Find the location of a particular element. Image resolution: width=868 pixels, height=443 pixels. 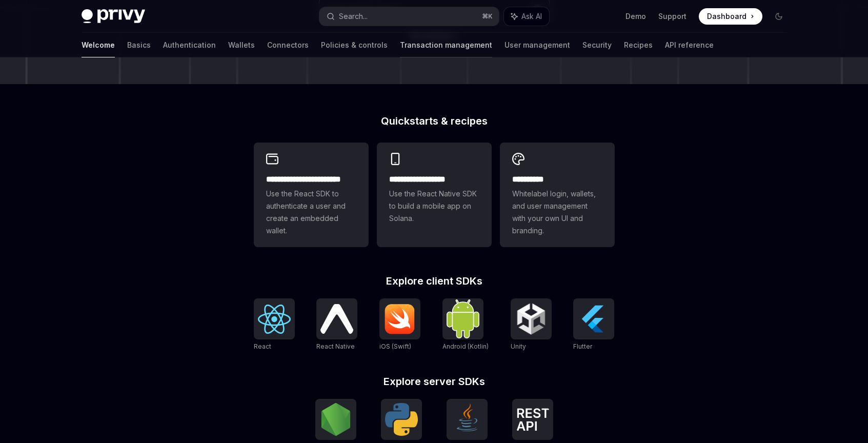

img: iOS (Swift) is located at coordinates (400, 319).